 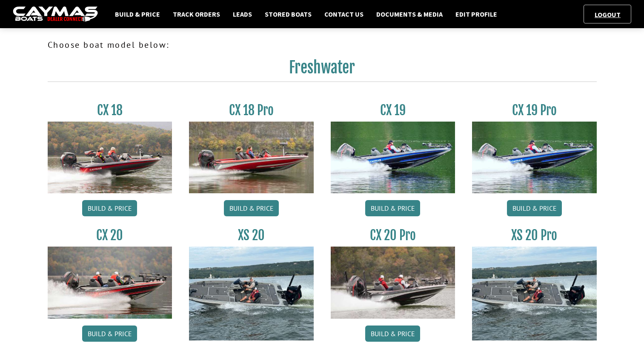 What do you see at coordinates (251, 157) in the screenshot?
I see `img: CX-18SS_thumbnail.jpg` at bounding box center [251, 157].